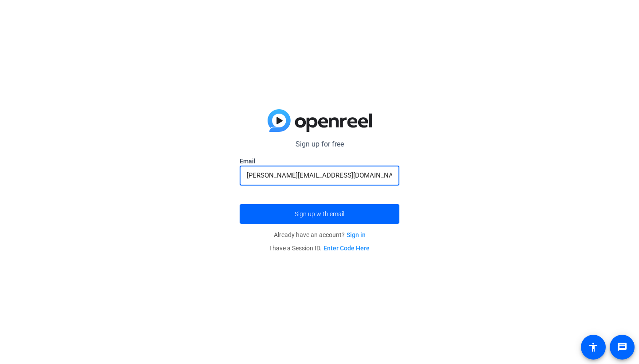 The width and height of the screenshot is (639, 364). Describe the element at coordinates (320, 248) in the screenshot. I see `span: I have a Session ID.` at that location.